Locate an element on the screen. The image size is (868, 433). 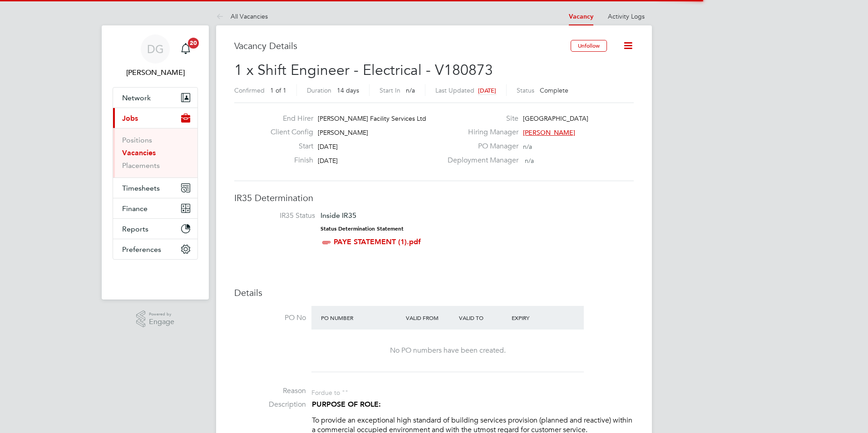
label: Finish is located at coordinates (288, 160).